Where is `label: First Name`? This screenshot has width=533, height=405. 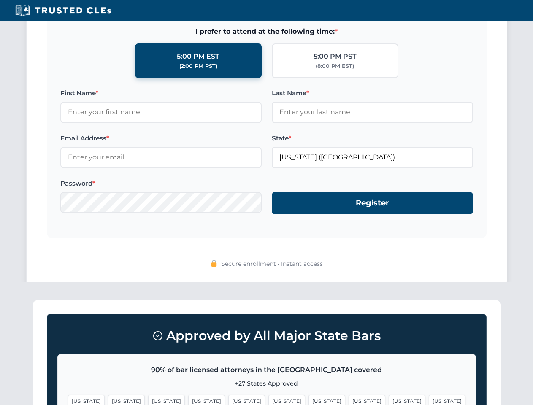
label: First Name is located at coordinates (161, 93).